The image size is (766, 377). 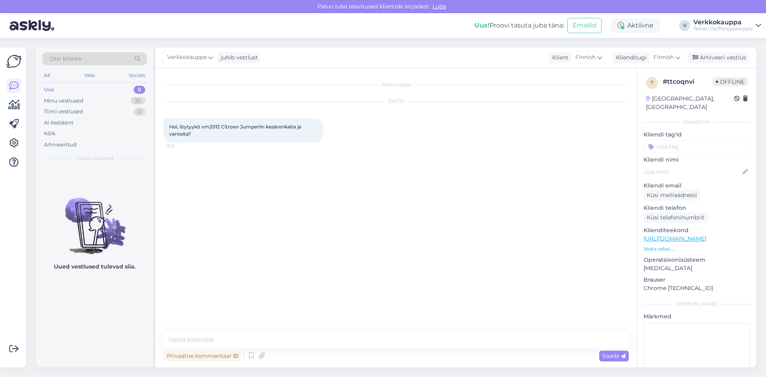 What do you see at coordinates (49, 90) in the screenshot?
I see `div: Uus` at bounding box center [49, 90].